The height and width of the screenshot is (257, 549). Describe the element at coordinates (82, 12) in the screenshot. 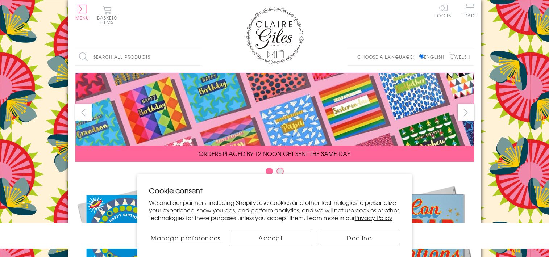

I see `button: Menu` at that location.